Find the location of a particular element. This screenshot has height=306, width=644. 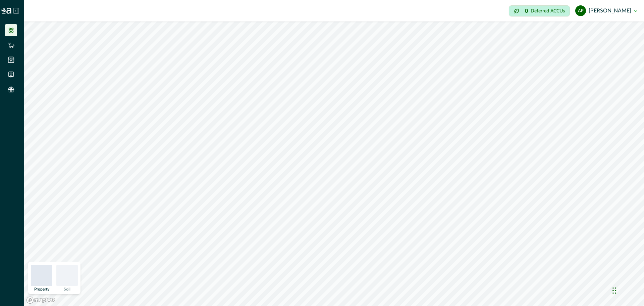

img: Logo is located at coordinates (7, 10).